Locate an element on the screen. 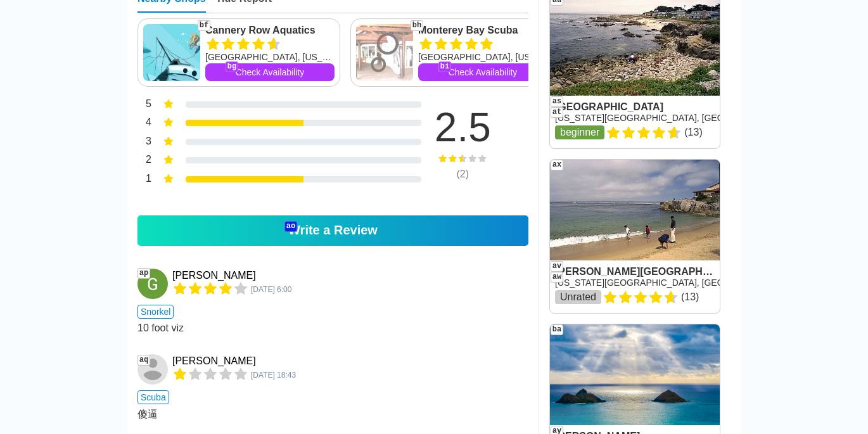  img: Siyu Liu is located at coordinates (153, 370).